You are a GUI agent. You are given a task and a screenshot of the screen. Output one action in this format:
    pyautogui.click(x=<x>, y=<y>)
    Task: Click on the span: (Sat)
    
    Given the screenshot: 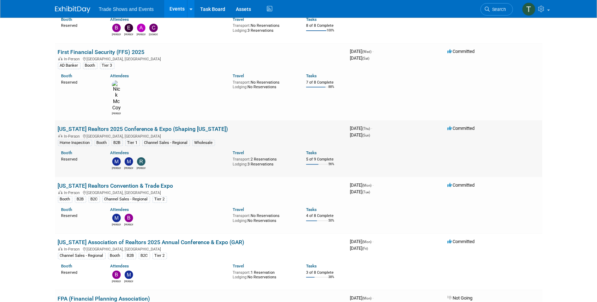 What is the action you would take?
    pyautogui.click(x=366, y=58)
    